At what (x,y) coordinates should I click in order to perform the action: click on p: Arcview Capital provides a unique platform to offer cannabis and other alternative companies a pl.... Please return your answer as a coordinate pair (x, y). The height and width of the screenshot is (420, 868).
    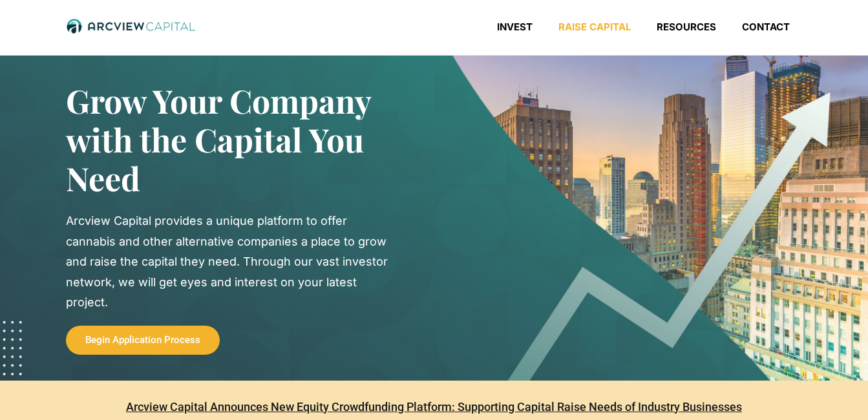
    Looking at the image, I should click on (228, 262).